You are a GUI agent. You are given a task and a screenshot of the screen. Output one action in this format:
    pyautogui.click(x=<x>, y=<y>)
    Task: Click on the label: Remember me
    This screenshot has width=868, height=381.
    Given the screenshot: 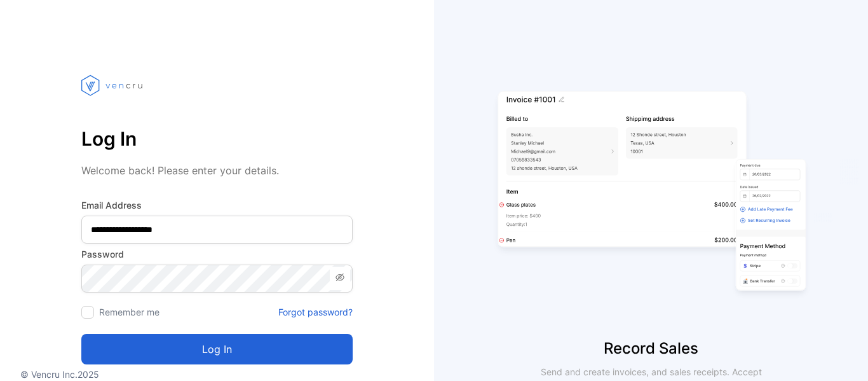 What is the action you would take?
    pyautogui.click(x=129, y=312)
    